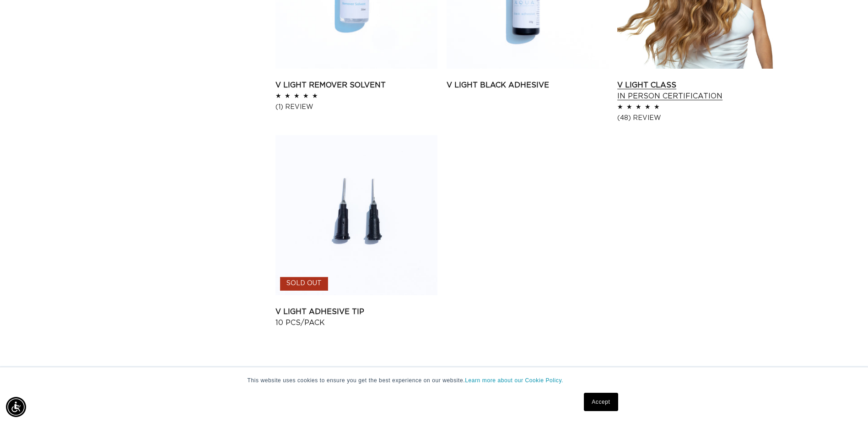  I want to click on div: Accessibility Menu, so click(16, 406).